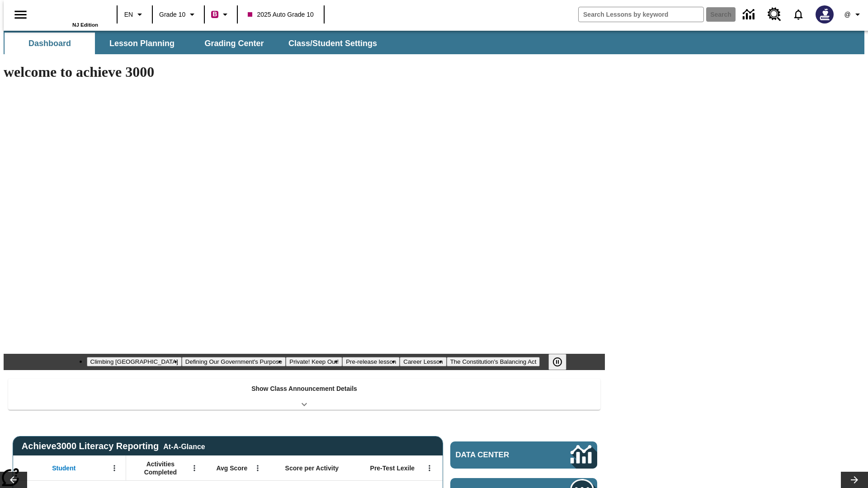 This screenshot has width=868, height=488. Describe the element at coordinates (312, 468) in the screenshot. I see `span: Score per Activity` at that location.